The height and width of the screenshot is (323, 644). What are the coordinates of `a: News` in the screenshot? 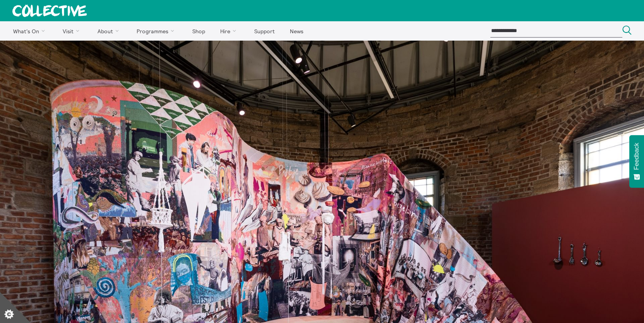 It's located at (297, 31).